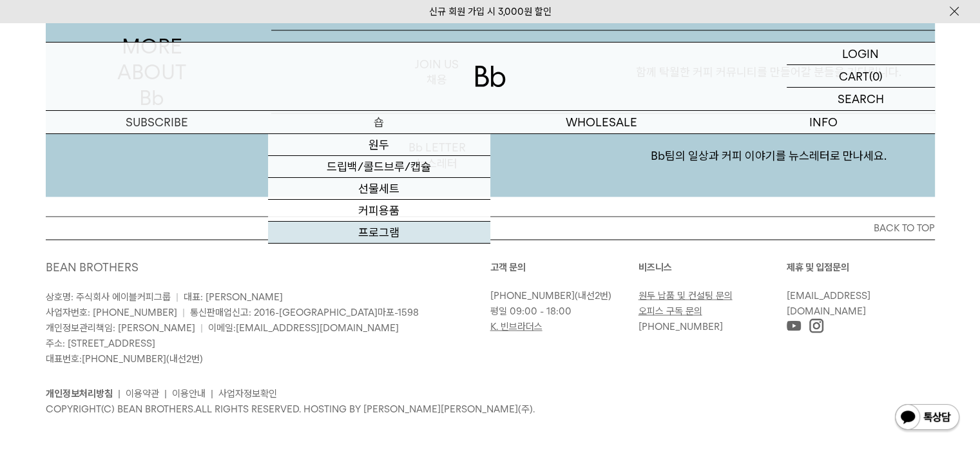 The width and height of the screenshot is (980, 453). I want to click on img: 카카오톡 채널 1:1 채팅 버튼, so click(927, 418).